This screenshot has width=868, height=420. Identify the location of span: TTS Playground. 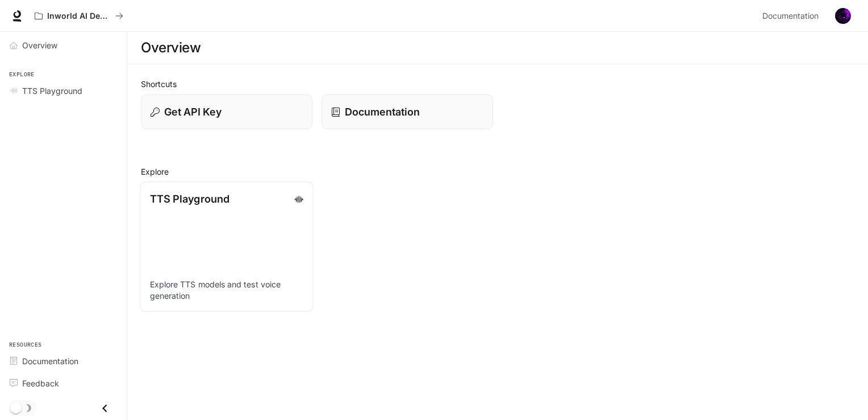
(52, 91).